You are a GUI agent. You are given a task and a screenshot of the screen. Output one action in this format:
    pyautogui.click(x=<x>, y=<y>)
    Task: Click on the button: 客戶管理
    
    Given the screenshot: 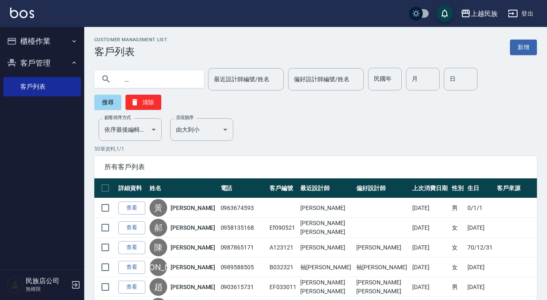 What is the action you would take?
    pyautogui.click(x=42, y=63)
    